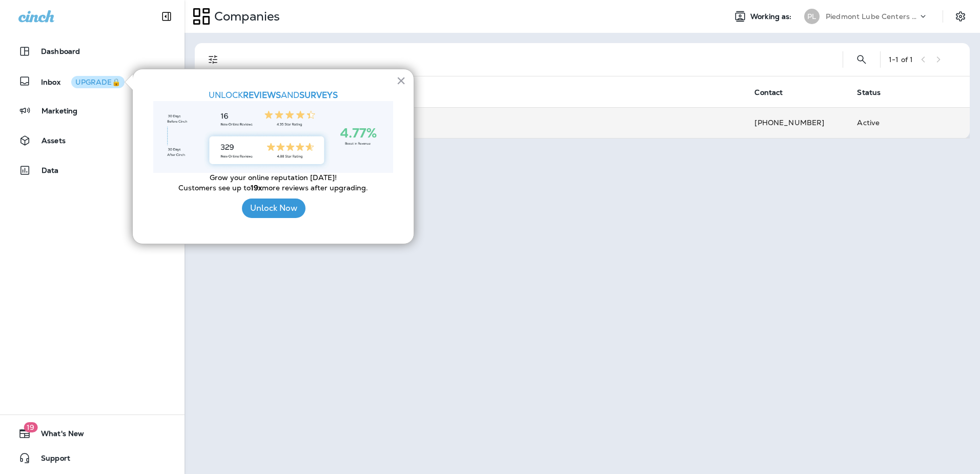 The image size is (980, 474). What do you see at coordinates (60, 111) in the screenshot?
I see `p: Marketing` at bounding box center [60, 111].